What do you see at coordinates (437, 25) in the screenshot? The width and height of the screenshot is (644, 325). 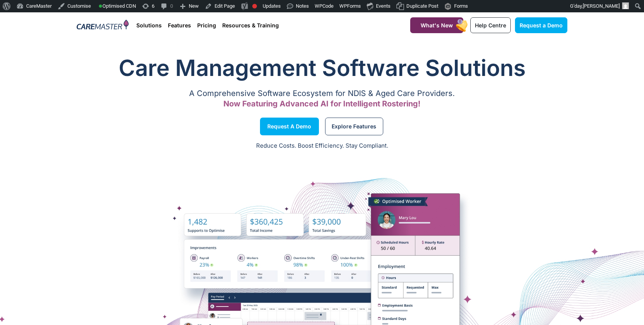 I see `a: What's New` at bounding box center [437, 25].